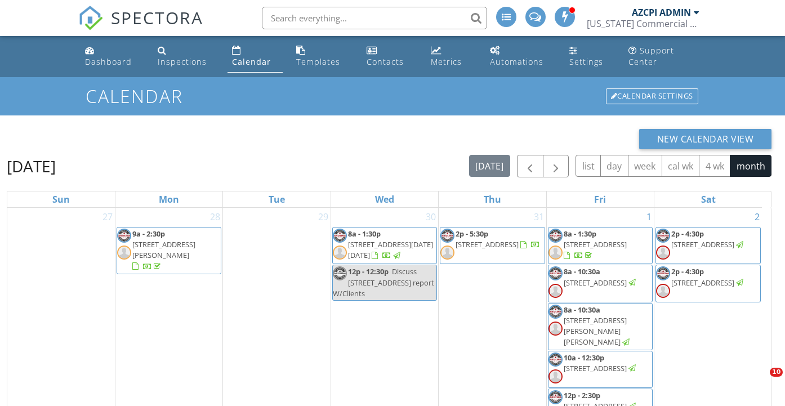  I want to click on span: 2p - 5:30p, so click(472, 234).